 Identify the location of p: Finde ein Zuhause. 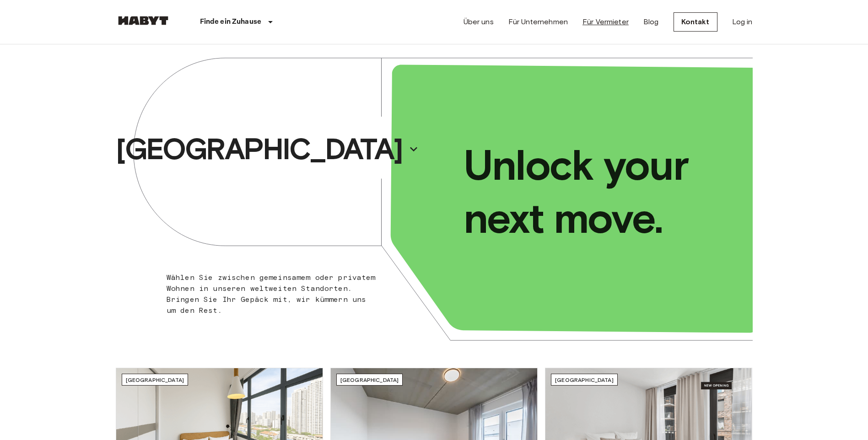
(230, 22).